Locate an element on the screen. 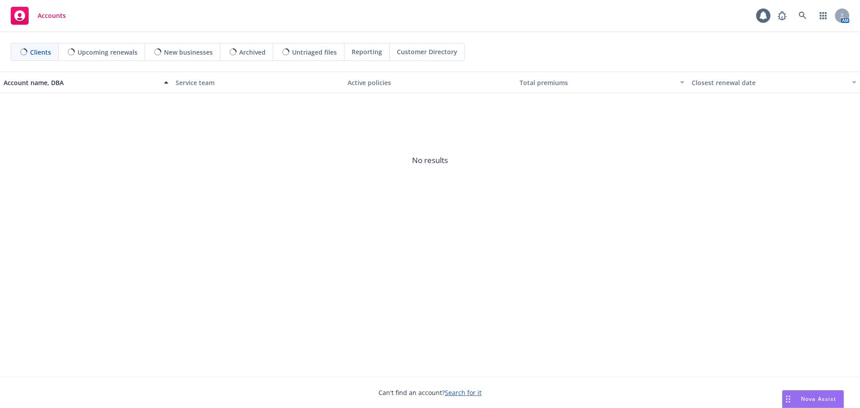 The height and width of the screenshot is (408, 860). button: Closest renewal date is located at coordinates (774, 82).